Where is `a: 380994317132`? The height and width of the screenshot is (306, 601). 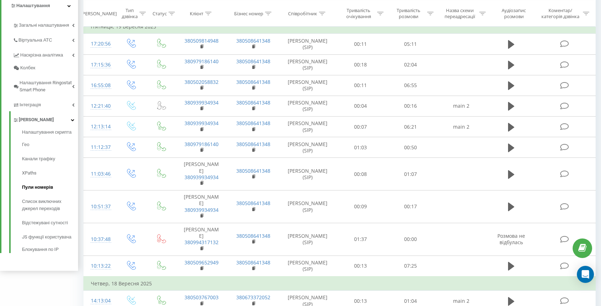 a: 380994317132 is located at coordinates (202, 242).